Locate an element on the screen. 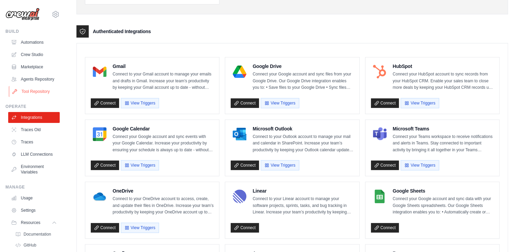  button: Resources is located at coordinates (34, 223).